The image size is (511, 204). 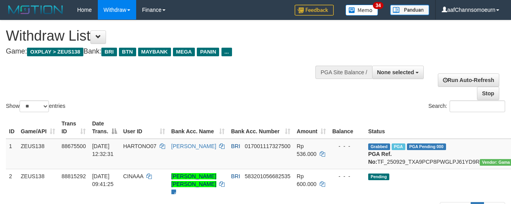 I want to click on span: Copy 583201056682535 to clipboard, so click(x=267, y=177).